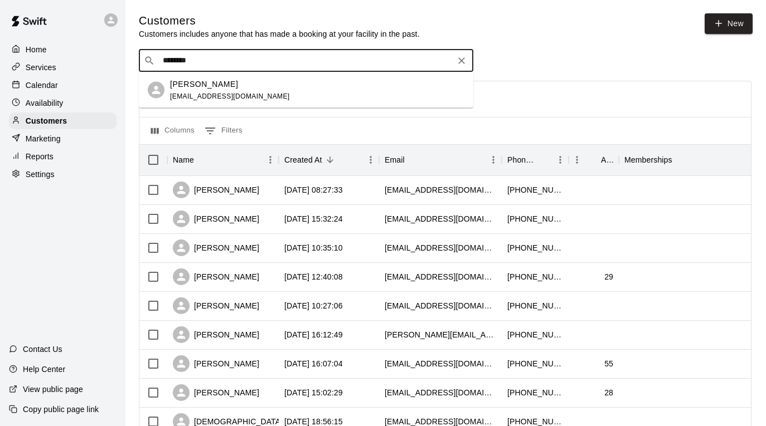  Describe the element at coordinates (279, 21) in the screenshot. I see `h5: Customers` at that location.